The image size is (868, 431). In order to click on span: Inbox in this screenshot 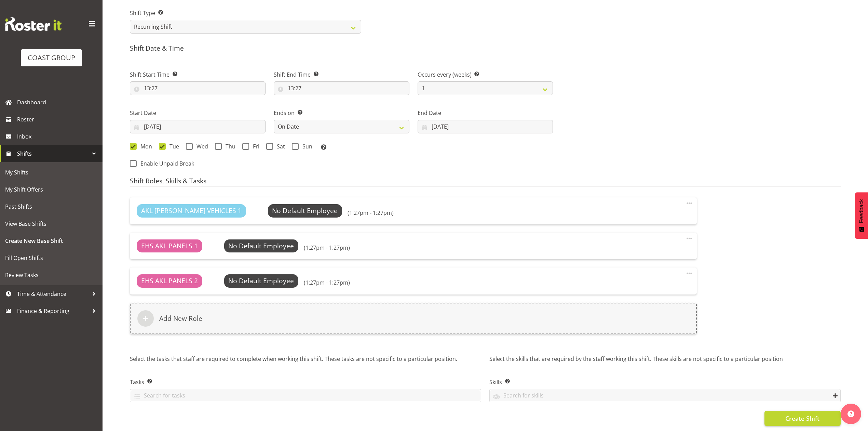, I will do `click(58, 137)`.